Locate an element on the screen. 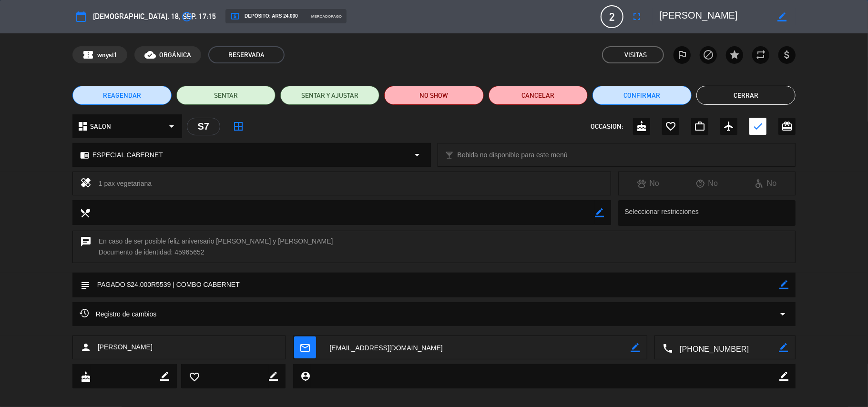 The height and width of the screenshot is (407, 868). i: subject is located at coordinates (85, 285).